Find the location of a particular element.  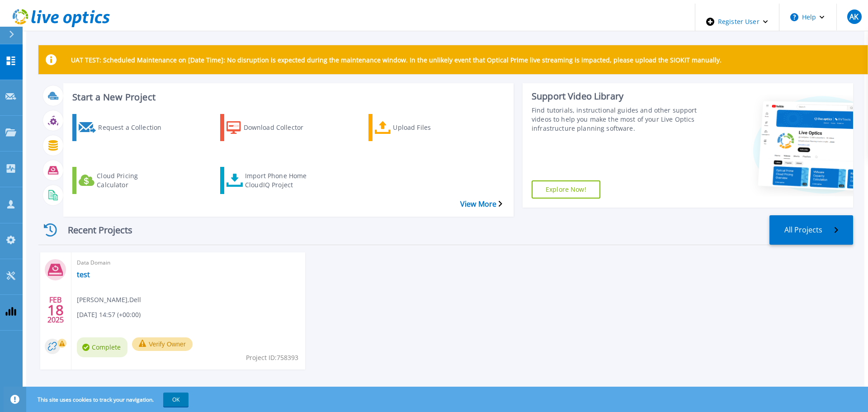

div: Cloud Pricing Calculator is located at coordinates (133, 180).